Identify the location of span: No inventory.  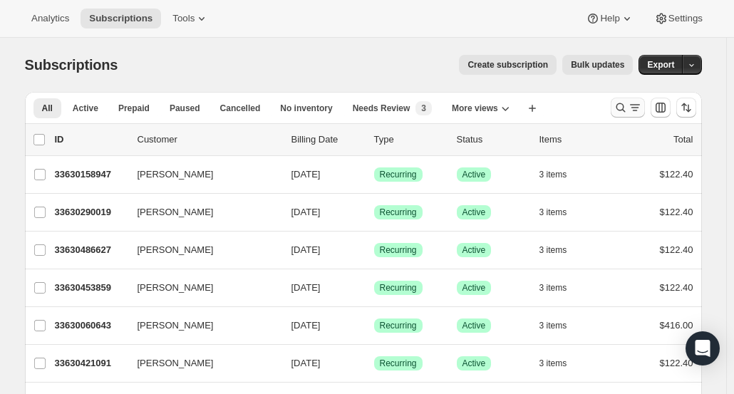
(306, 108).